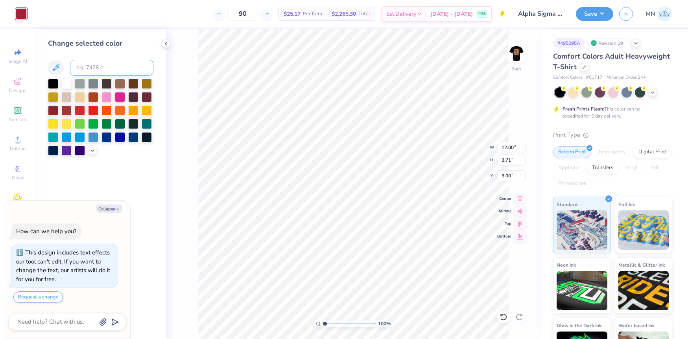 The image size is (688, 339). I want to click on div: # 495295A, so click(569, 43).